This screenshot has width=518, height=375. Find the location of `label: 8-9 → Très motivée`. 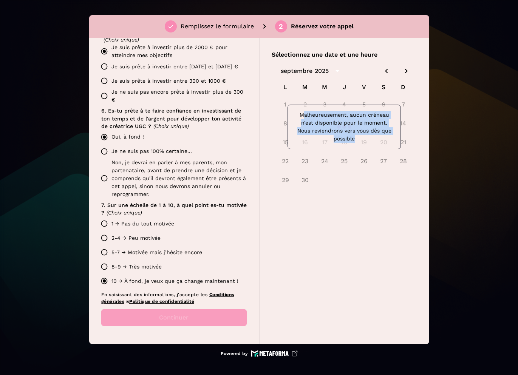

label: 8-9 → Très motivée is located at coordinates (172, 267).